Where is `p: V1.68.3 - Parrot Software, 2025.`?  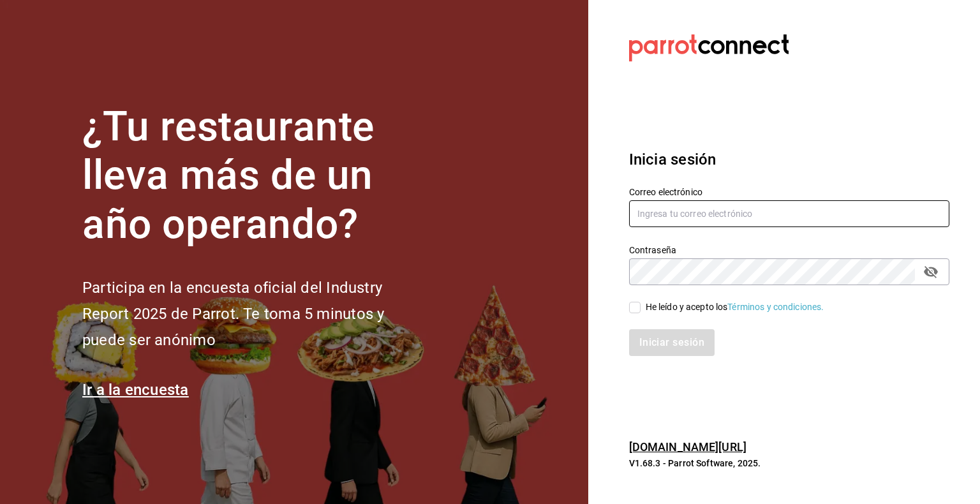 p: V1.68.3 - Parrot Software, 2025. is located at coordinates (789, 463).